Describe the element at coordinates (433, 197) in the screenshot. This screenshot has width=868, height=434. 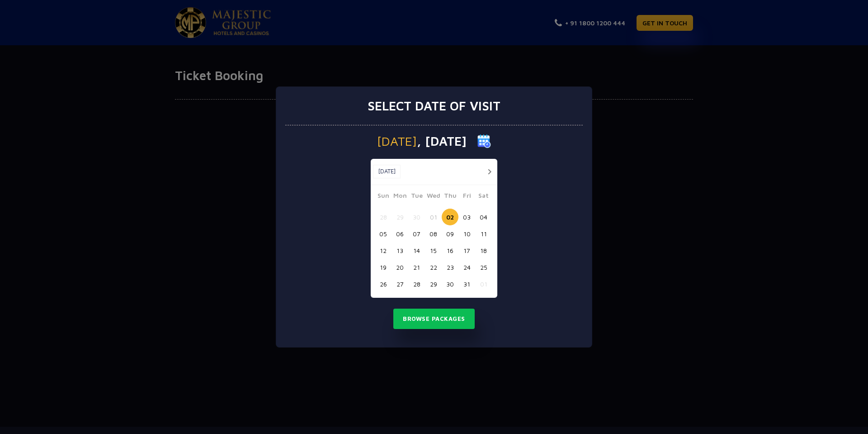
I see `span: Wed` at that location.